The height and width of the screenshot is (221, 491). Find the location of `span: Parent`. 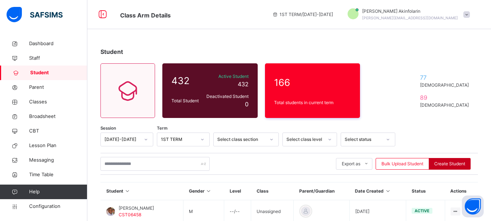

span: Parent is located at coordinates (58, 87).